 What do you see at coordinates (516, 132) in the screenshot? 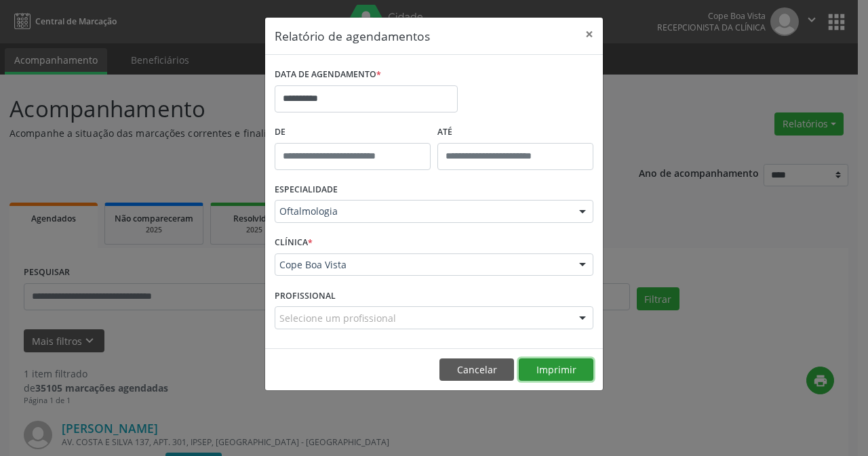
I see `label: ATÉ` at bounding box center [516, 132].